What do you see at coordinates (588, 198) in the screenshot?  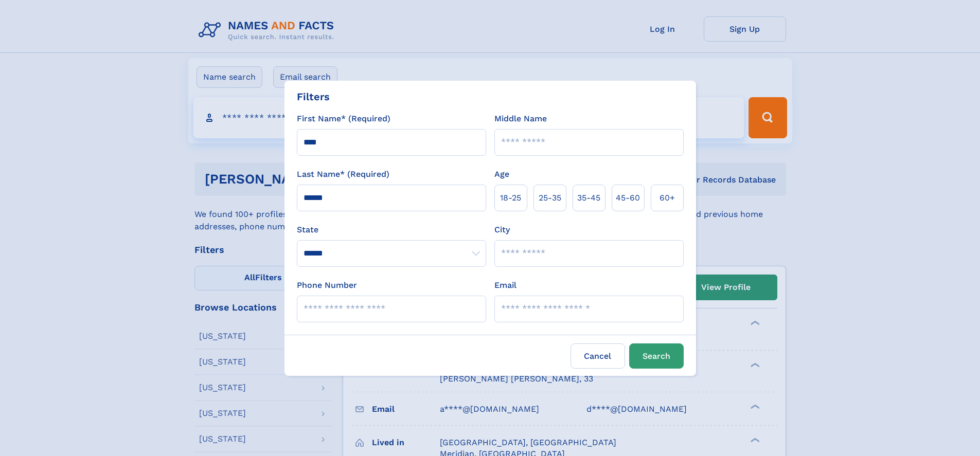 I see `span: 35‑45` at bounding box center [588, 198].